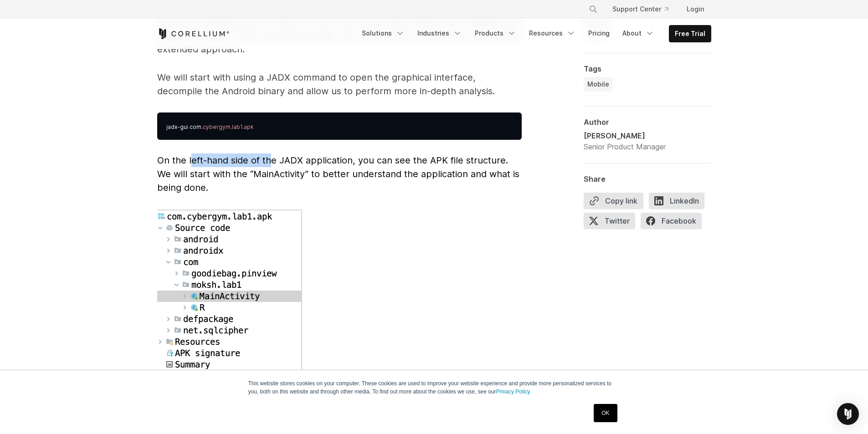 The height and width of the screenshot is (434, 868). What do you see at coordinates (648, 122) in the screenshot?
I see `div: Author` at bounding box center [648, 122].